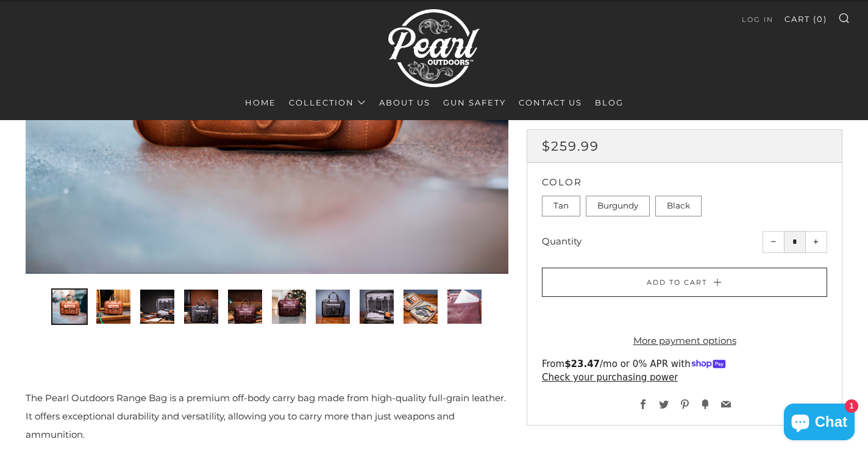 The width and height of the screenshot is (868, 453). What do you see at coordinates (758, 20) in the screenshot?
I see `a: Log in` at bounding box center [758, 20].